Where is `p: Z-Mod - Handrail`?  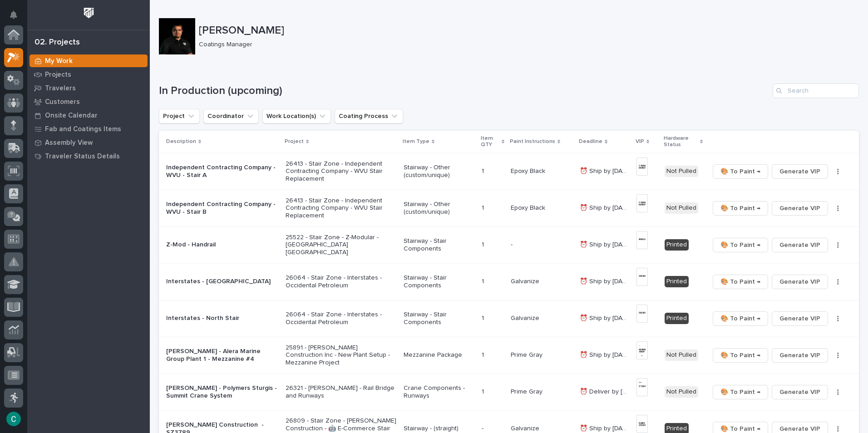
p: Z-Mod - Handrail is located at coordinates (222, 245).